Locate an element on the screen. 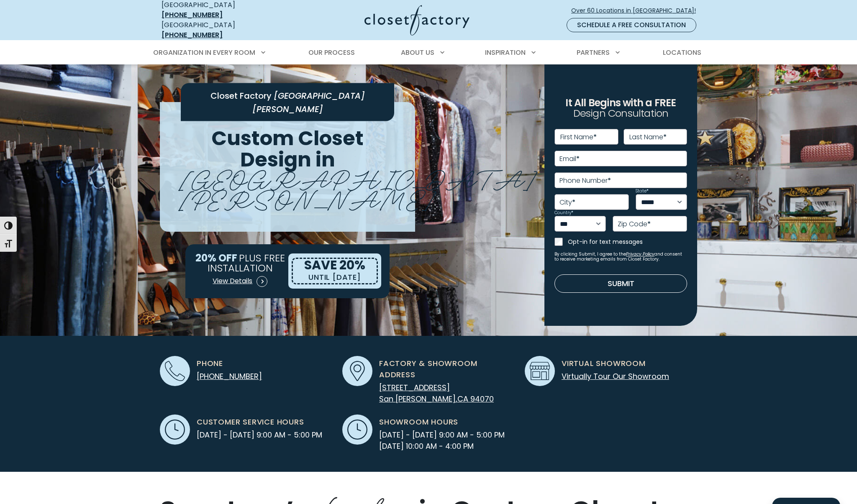 The height and width of the screenshot is (504, 857). a: View Details is located at coordinates (239, 282).